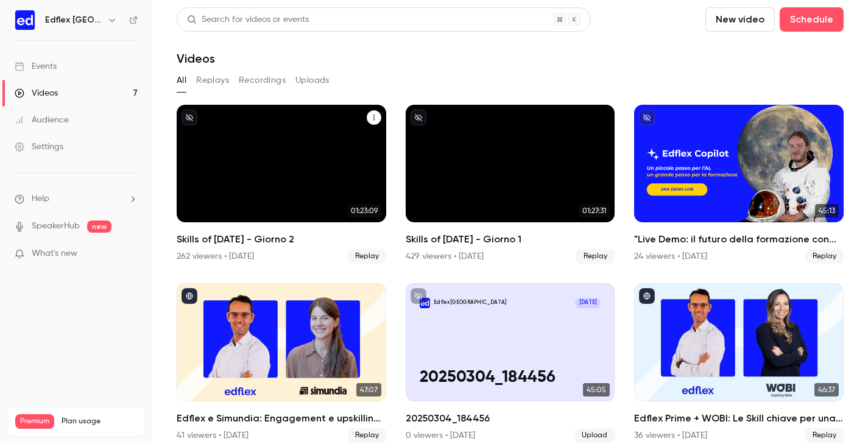 The width and height of the screenshot is (868, 444). What do you see at coordinates (35, 66) in the screenshot?
I see `div: Events` at bounding box center [35, 66].